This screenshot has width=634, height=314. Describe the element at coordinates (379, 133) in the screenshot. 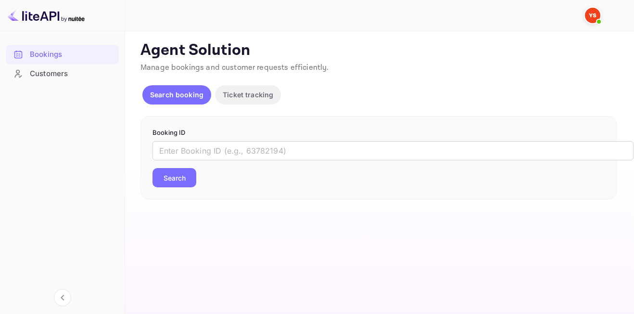

I see `p: Booking ID` at that location.